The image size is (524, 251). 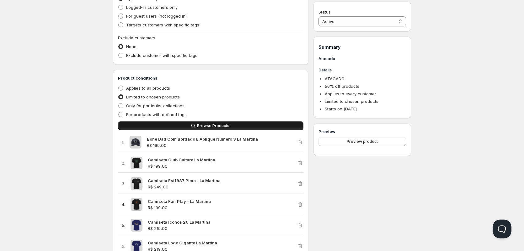 What do you see at coordinates (123, 163) in the screenshot?
I see `p: 2 .` at bounding box center [123, 163].